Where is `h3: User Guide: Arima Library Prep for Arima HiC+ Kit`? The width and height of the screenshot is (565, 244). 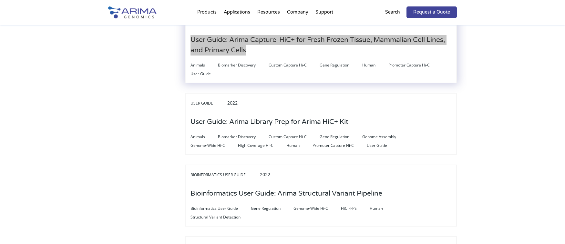 h3: User Guide: Arima Library Prep for Arima HiC+ Kit is located at coordinates (269, 122).